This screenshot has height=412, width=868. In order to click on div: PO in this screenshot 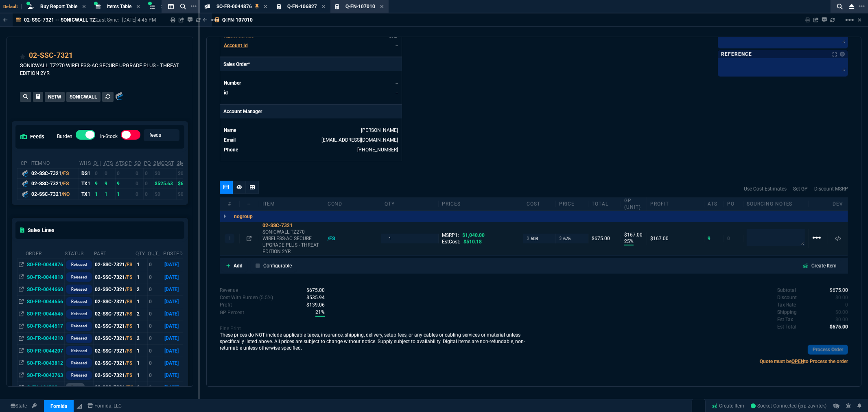, I will do `click(734, 204)`.